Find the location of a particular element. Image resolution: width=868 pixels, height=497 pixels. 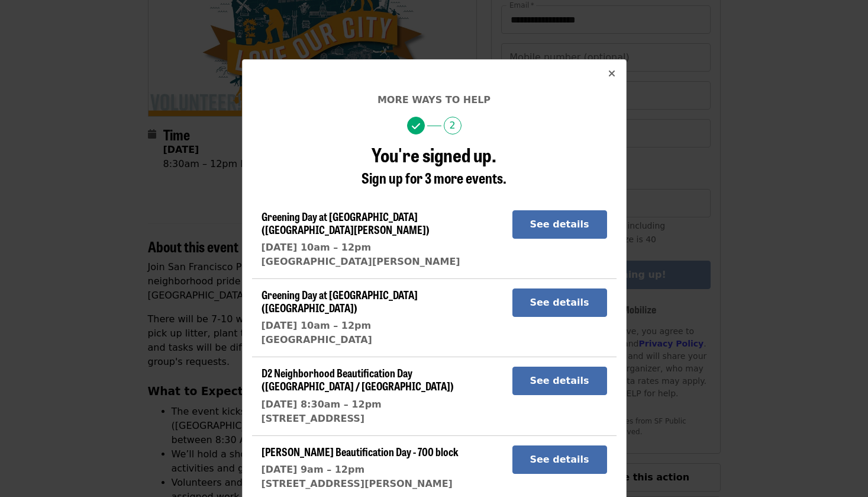

span: 2 is located at coordinates (453, 126).